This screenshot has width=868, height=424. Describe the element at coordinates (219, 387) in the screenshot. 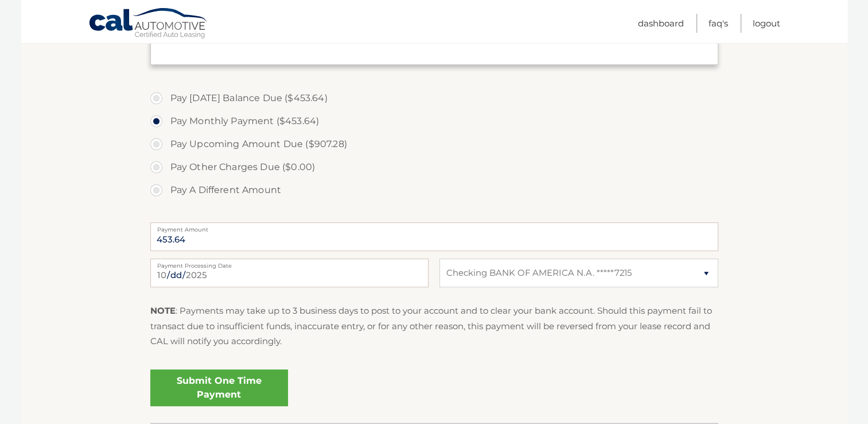

I see `a: Submit One Time Payment` at that location.